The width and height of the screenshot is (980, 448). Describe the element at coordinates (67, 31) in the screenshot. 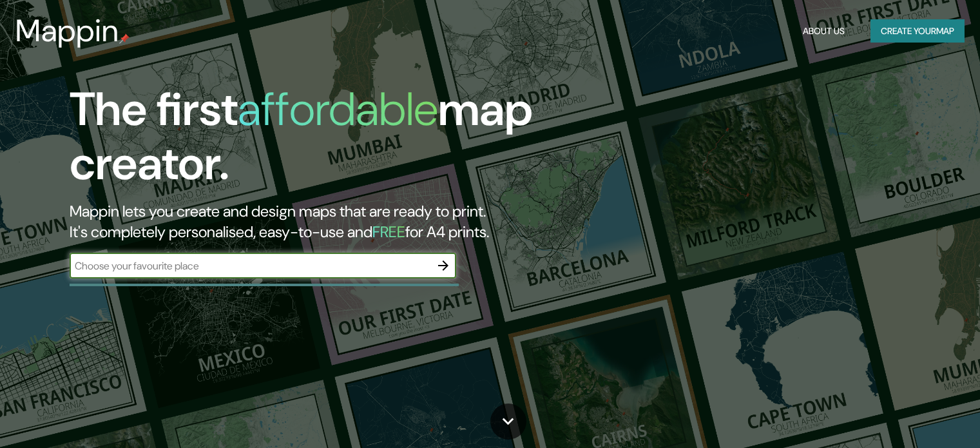

I see `h3: Mappin` at that location.